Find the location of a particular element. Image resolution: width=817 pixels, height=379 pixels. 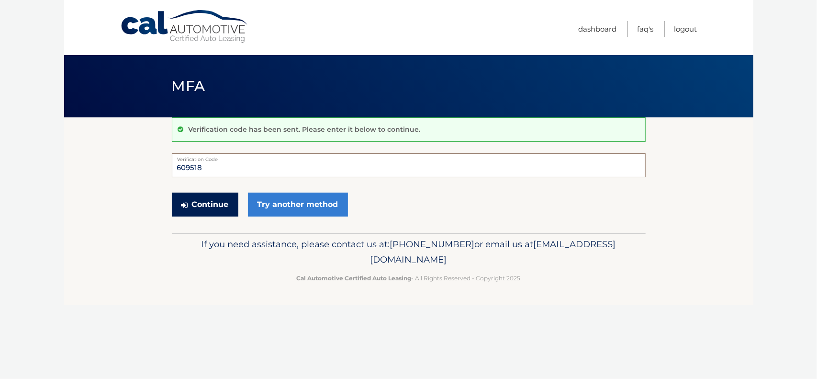

a: Try another method is located at coordinates (298, 204).